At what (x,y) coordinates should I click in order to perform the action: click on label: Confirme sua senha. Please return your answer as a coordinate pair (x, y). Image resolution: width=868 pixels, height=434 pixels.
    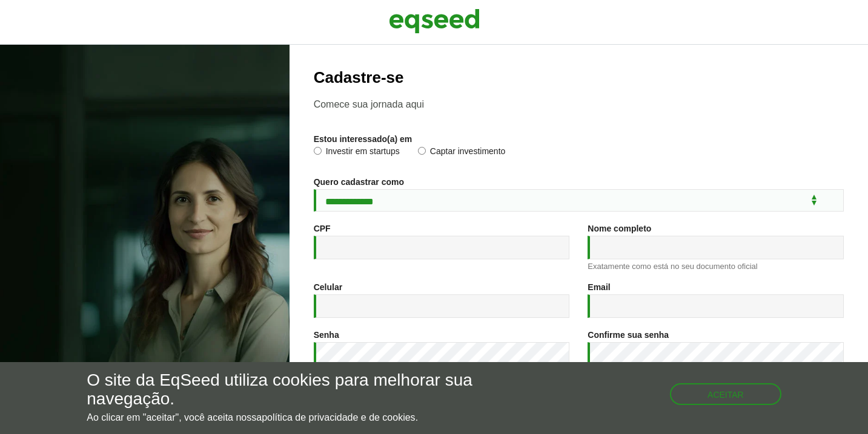
    Looking at the image, I should click on (628, 336).